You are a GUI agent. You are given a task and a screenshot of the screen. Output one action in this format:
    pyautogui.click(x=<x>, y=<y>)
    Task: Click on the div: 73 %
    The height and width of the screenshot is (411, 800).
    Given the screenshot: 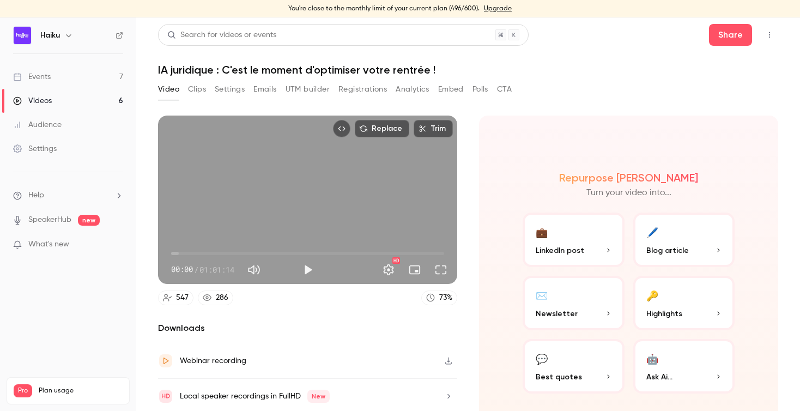 What is the action you would take?
    pyautogui.click(x=446, y=298)
    